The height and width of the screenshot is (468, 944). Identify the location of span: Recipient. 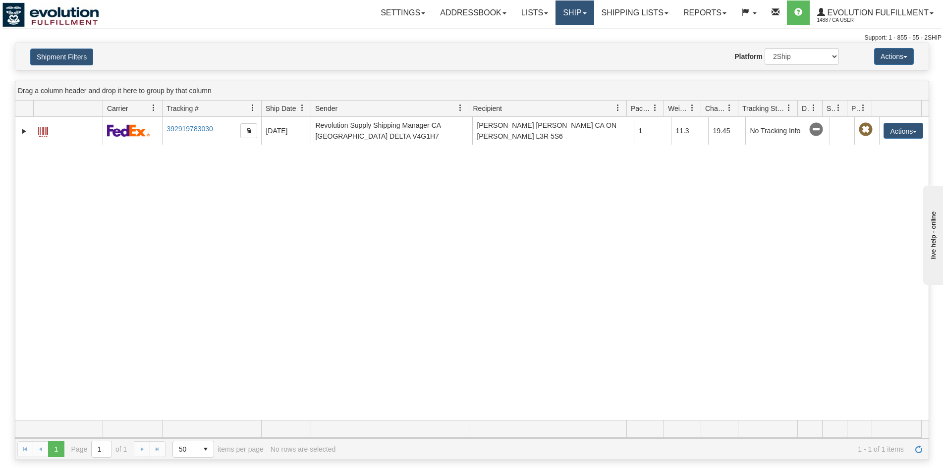
(487, 108).